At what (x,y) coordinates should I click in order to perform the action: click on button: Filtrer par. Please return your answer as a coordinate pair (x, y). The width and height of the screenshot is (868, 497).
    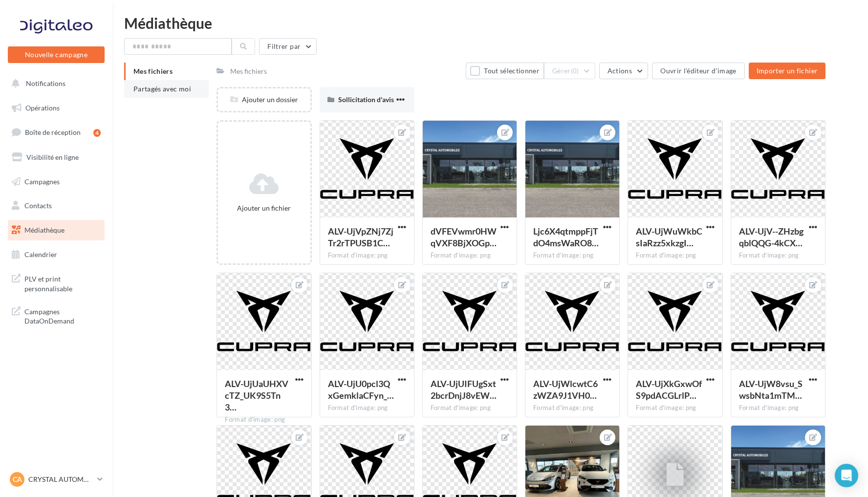
    Looking at the image, I should click on (288, 46).